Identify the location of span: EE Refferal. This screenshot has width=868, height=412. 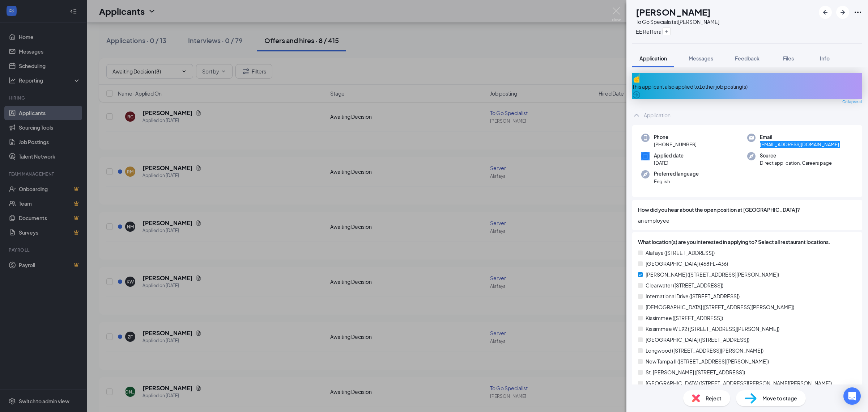
(649, 32).